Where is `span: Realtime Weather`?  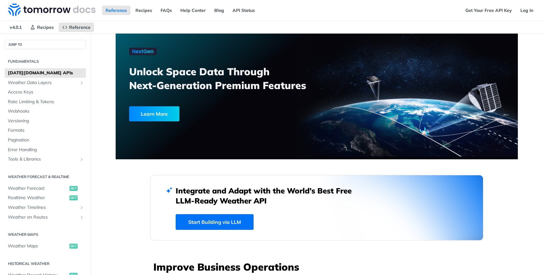
span: Realtime Weather is located at coordinates (38, 198).